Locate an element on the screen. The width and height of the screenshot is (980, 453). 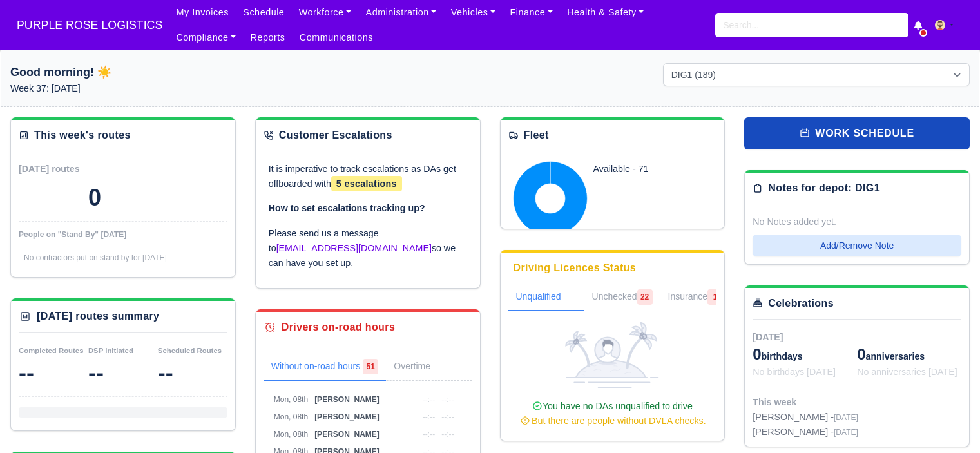
small: DSP Initiated is located at coordinates (111, 351).